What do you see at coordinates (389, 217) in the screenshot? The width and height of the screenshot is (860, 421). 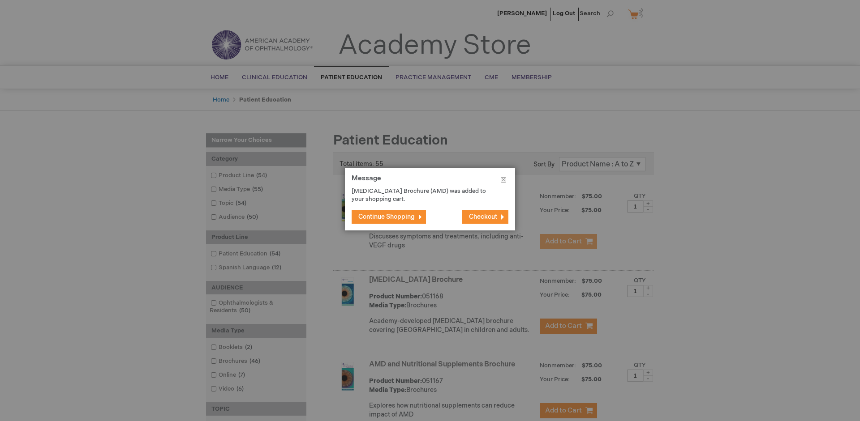 I see `button: Continue Shopping` at bounding box center [389, 217].